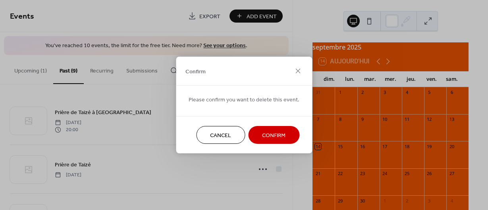 The height and width of the screenshot is (210, 488). I want to click on span: Cancel, so click(220, 136).